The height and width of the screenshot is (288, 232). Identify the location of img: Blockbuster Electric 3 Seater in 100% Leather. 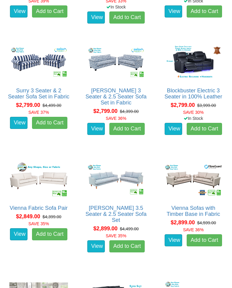
(193, 62).